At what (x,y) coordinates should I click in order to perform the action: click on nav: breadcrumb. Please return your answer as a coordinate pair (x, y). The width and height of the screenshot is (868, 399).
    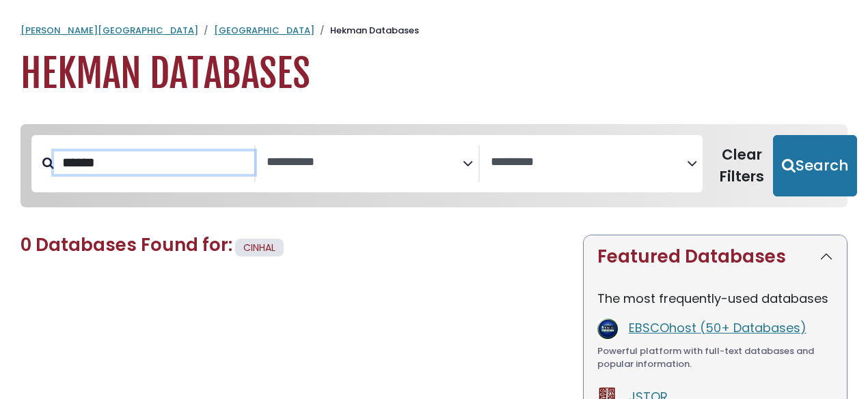
    Looking at the image, I should click on (434, 31).